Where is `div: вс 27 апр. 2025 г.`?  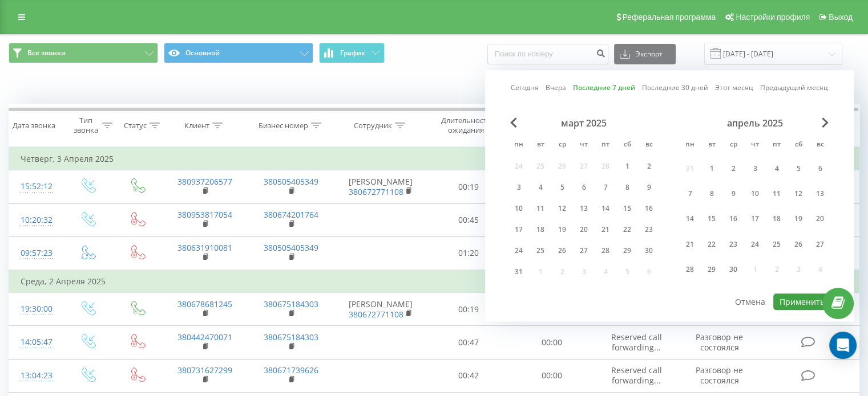 div: вс 27 апр. 2025 г. is located at coordinates (820, 244).